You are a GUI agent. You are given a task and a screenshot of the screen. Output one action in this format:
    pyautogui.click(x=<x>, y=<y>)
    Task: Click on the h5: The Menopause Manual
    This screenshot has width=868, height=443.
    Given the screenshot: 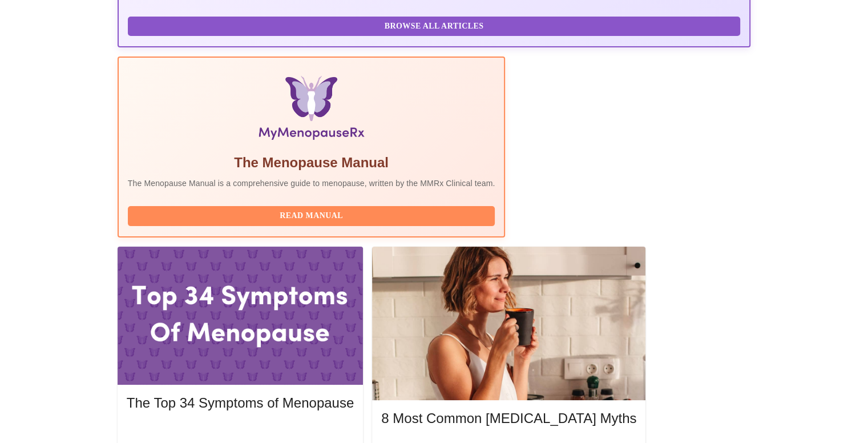 What is the action you would take?
    pyautogui.click(x=311, y=163)
    